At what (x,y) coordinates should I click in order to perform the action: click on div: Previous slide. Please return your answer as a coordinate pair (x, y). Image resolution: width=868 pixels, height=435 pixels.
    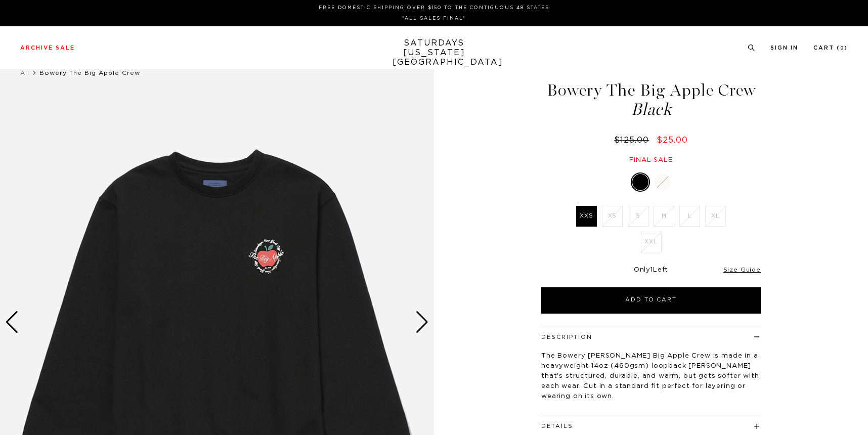
    Looking at the image, I should click on (12, 322).